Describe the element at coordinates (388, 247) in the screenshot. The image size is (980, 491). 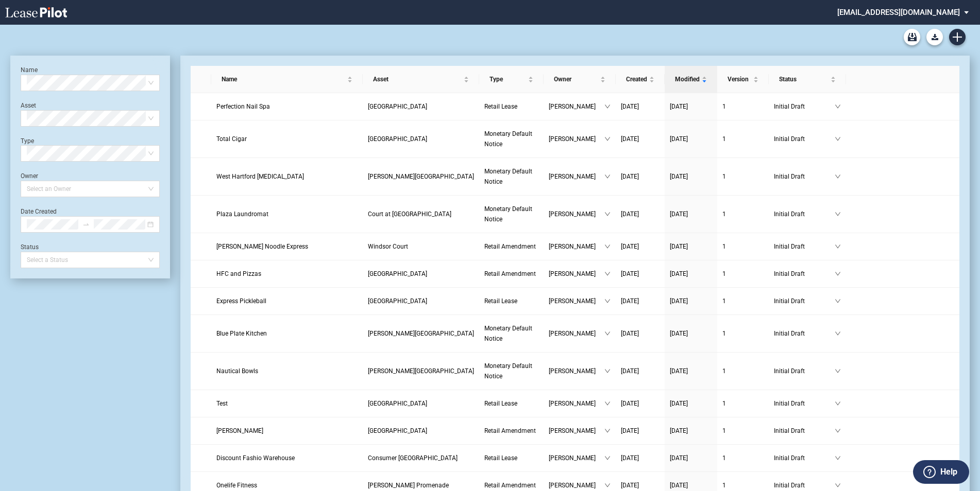
I see `span: Windsor Court` at that location.